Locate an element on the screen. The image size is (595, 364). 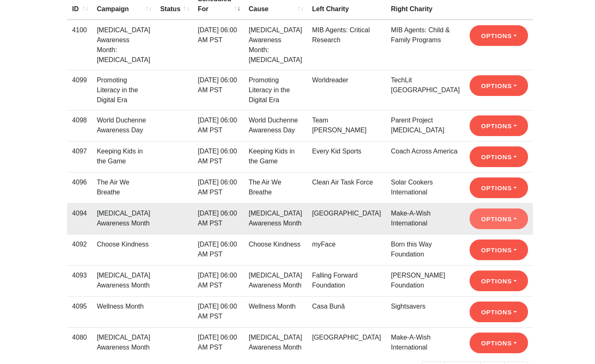
a: Coach Across America is located at coordinates (424, 151).